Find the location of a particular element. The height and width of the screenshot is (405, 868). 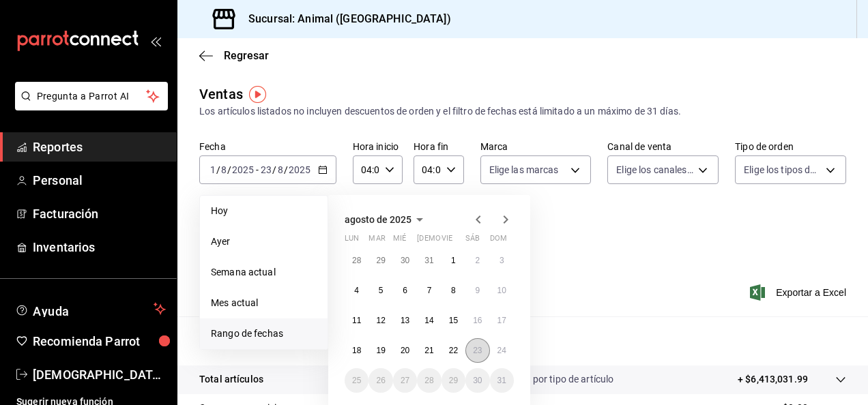

button: agosto de 2025 is located at coordinates (387, 220).